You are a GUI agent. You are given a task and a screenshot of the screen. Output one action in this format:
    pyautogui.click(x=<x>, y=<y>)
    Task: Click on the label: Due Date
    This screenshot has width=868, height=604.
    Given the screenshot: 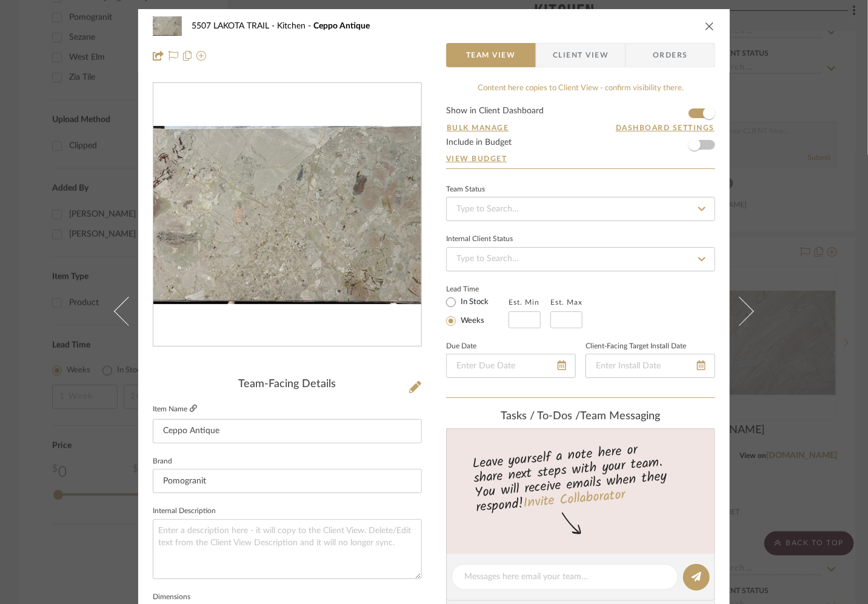 What is the action you would take?
    pyautogui.click(x=461, y=347)
    